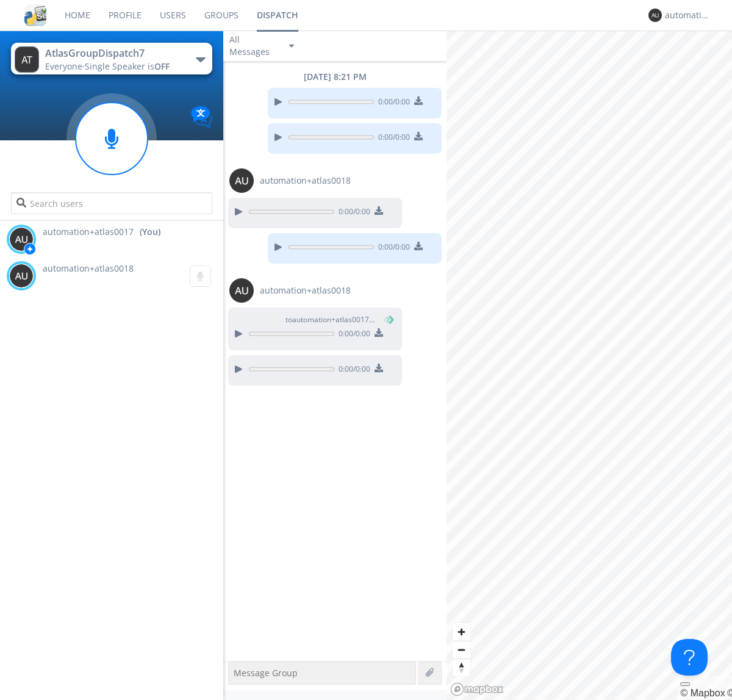 The width and height of the screenshot is (732, 700). What do you see at coordinates (201, 117) in the screenshot?
I see `img: Translation enabled` at bounding box center [201, 117].